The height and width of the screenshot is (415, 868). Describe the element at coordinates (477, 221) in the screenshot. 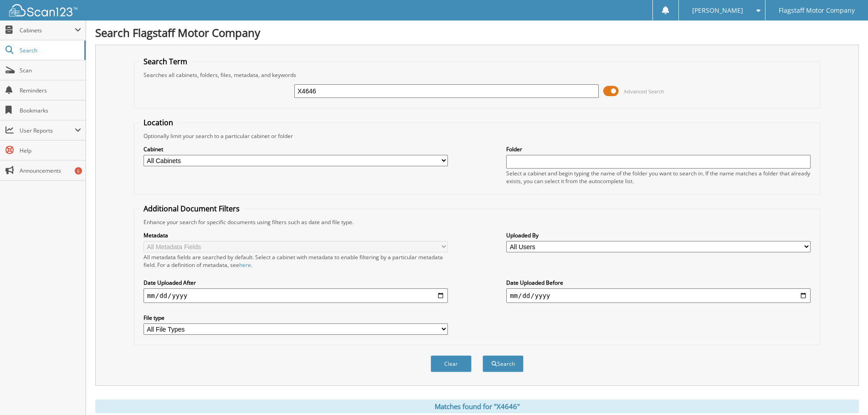

I see `div: Enhance your search for specific documents using filters such as date and file type.` at that location.